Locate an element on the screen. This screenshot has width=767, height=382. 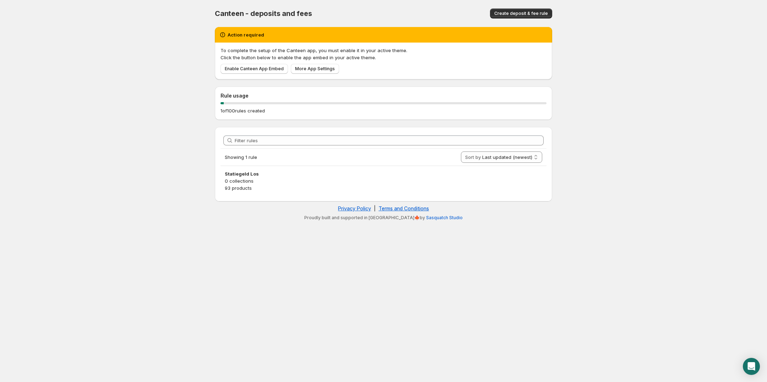
a: Terms and Conditions is located at coordinates (404, 208).